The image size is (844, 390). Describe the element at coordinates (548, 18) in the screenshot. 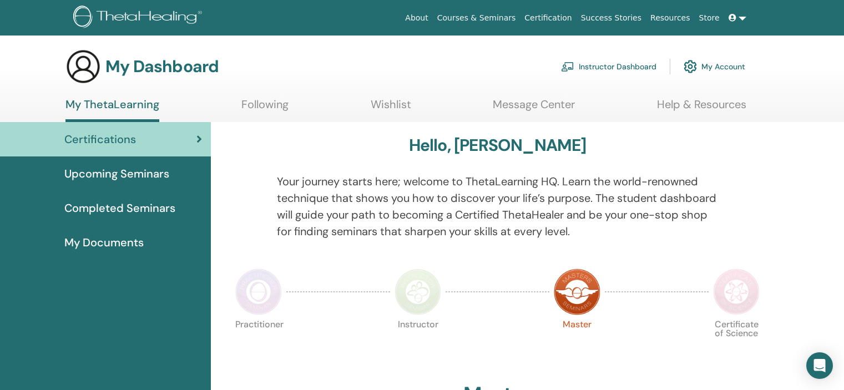

I see `a: Certification` at that location.